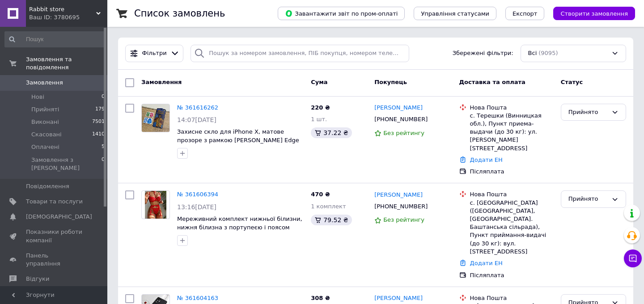 This screenshot has width=644, height=304. Describe the element at coordinates (483, 53) in the screenshot. I see `span: Збережені фільтри:` at that location.